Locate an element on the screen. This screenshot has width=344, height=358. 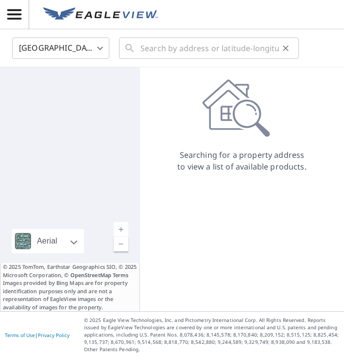
img: EV Logo is located at coordinates (101, 15).